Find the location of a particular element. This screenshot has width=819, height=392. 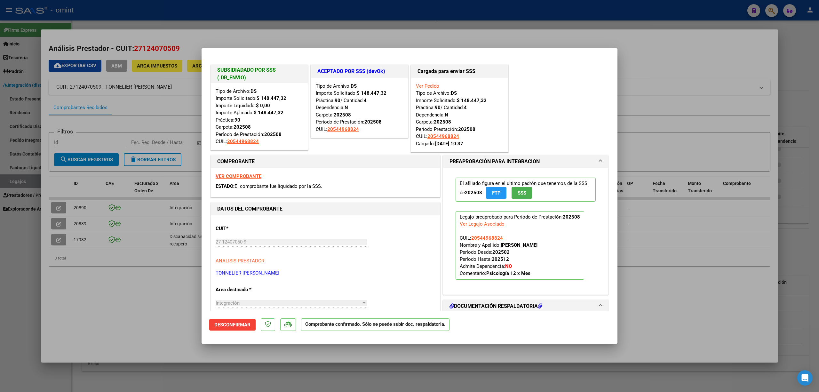

strong: 202512 is located at coordinates (501, 259).